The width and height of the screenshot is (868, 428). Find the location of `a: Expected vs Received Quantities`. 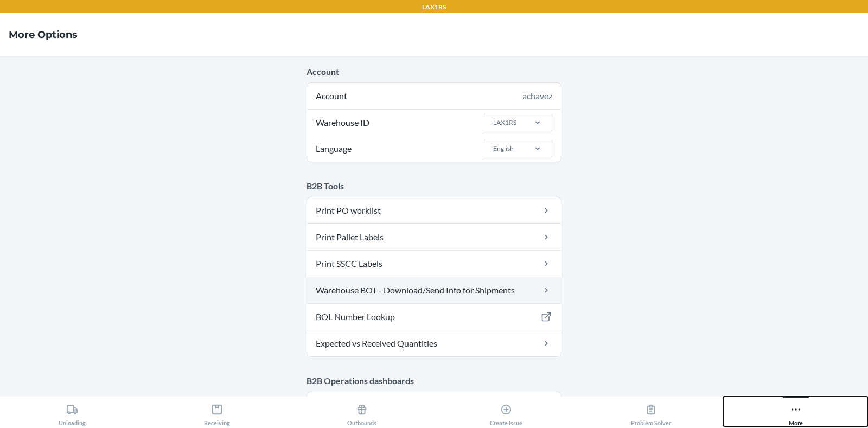

a: Expected vs Received Quantities is located at coordinates (434, 343).